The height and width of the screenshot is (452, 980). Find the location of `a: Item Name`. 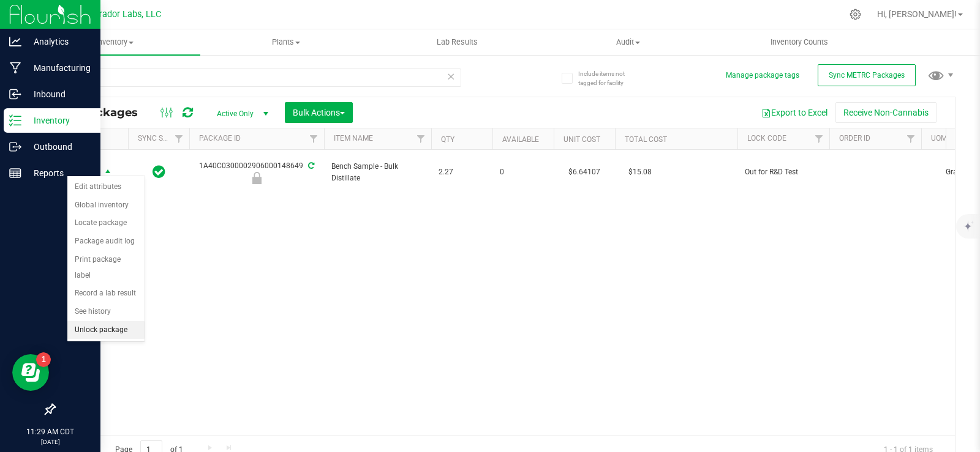

a: Item Name is located at coordinates (353, 138).